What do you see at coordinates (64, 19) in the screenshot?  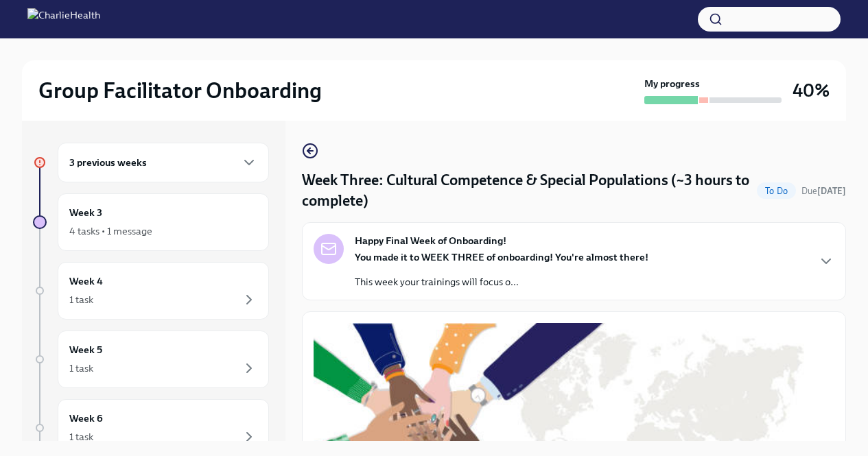 I see `img: CharlieHealth` at bounding box center [64, 19].